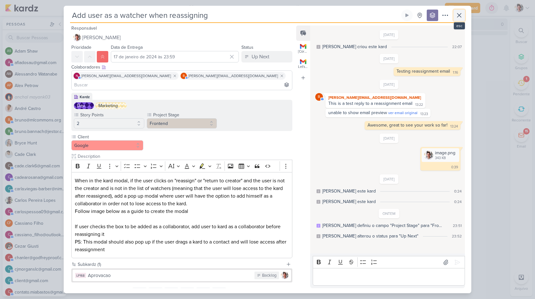  What do you see at coordinates (407, 15) in the screenshot?
I see `div: Ligar relógio` at bounding box center [407, 15].